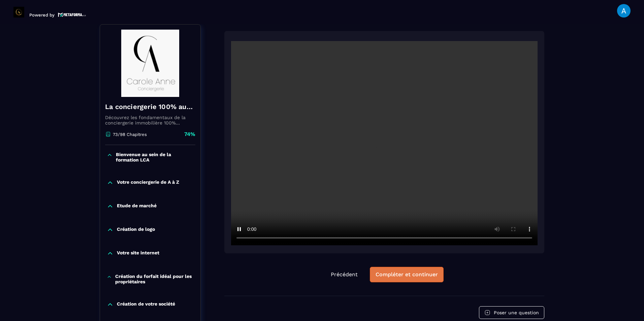  I want to click on p: 73/98 Chapitres, so click(130, 134).